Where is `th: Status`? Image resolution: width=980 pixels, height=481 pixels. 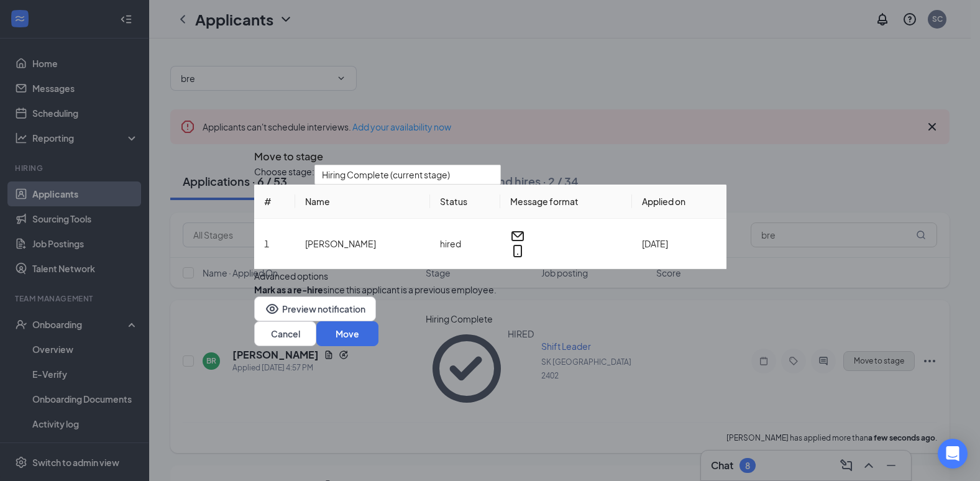 th: Status is located at coordinates (464, 202).